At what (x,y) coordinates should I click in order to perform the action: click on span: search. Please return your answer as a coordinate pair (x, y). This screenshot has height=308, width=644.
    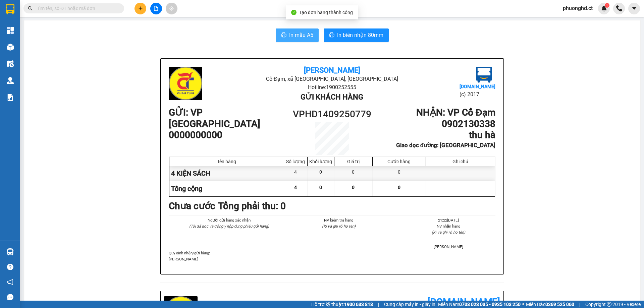
    Looking at the image, I should click on (30, 8).